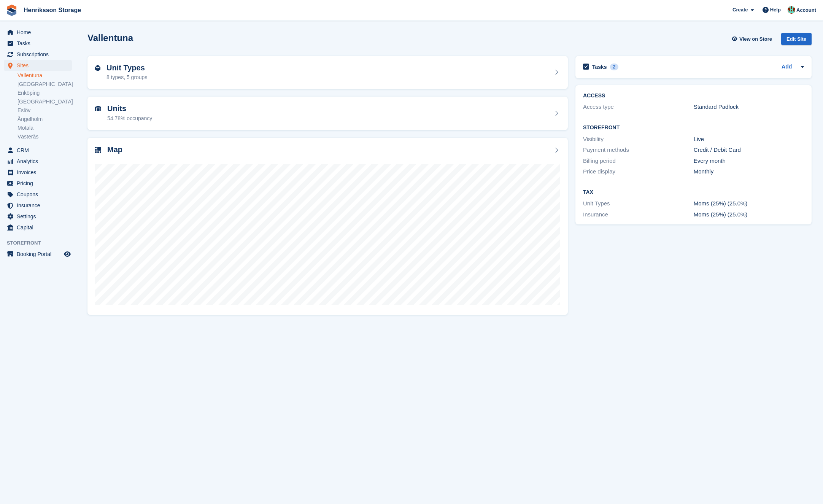 Image resolution: width=823 pixels, height=504 pixels. Describe the element at coordinates (39, 205) in the screenshot. I see `span: Insurance` at that location.